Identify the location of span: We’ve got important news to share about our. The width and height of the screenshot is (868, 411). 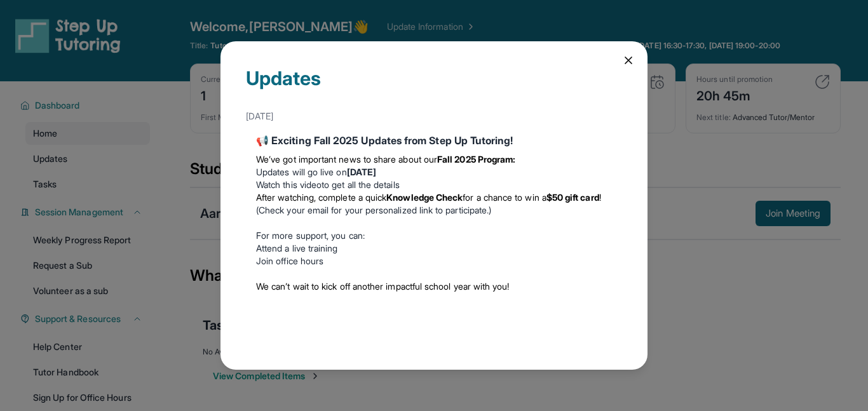
(347, 159).